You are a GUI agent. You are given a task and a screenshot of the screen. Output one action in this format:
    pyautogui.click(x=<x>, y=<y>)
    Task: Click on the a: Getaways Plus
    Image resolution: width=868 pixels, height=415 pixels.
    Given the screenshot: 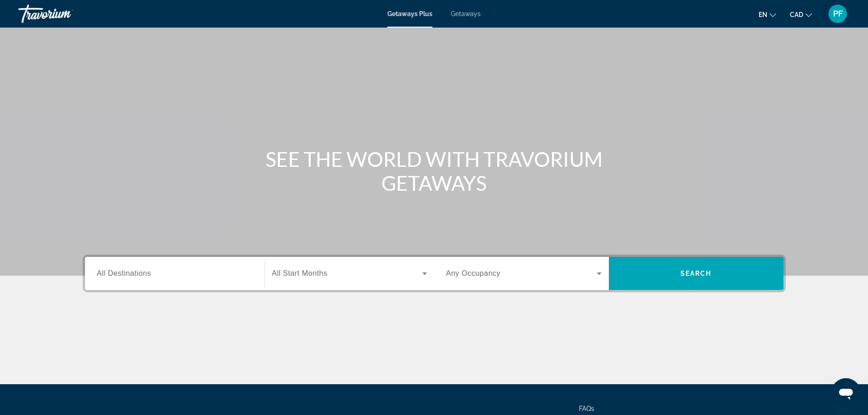 What is the action you would take?
    pyautogui.click(x=410, y=14)
    